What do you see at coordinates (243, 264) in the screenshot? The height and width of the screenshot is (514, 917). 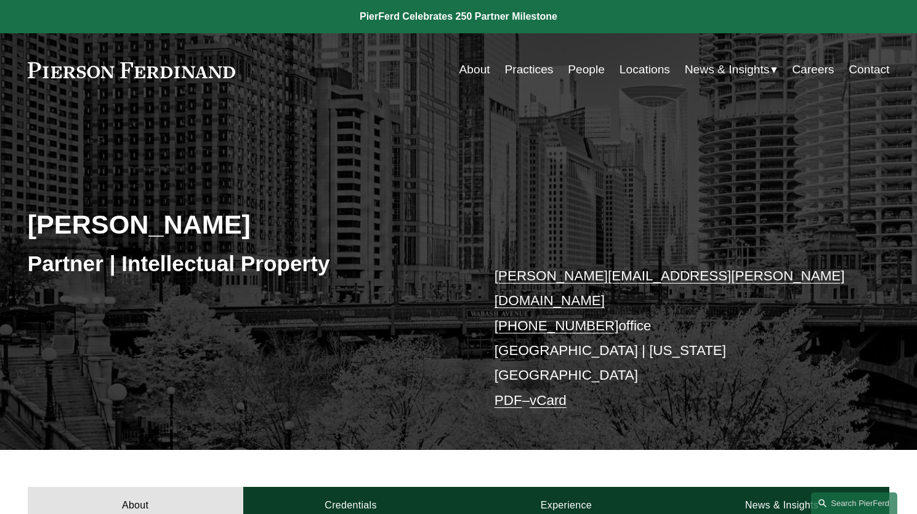 I see `h3: Partner | Intellectual Property` at bounding box center [243, 264].